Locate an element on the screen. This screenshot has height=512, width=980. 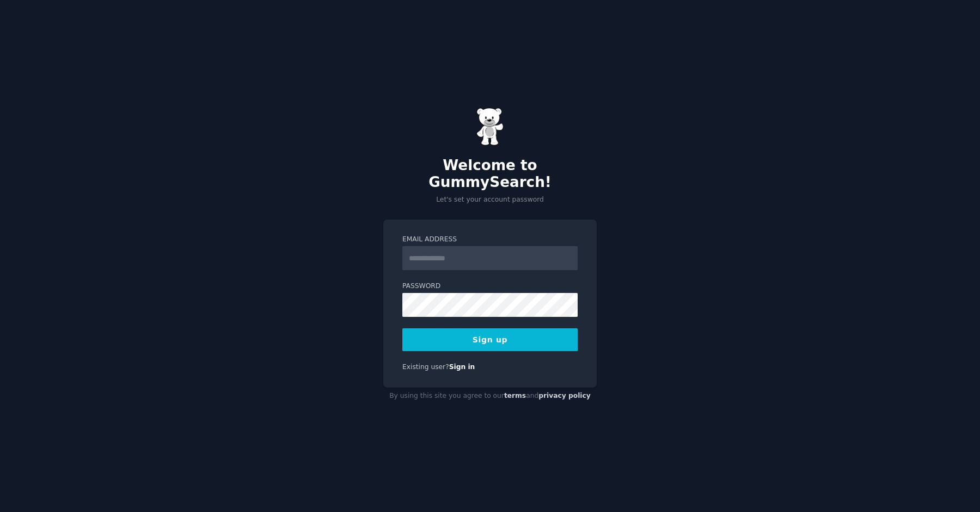
img: Gummy Bear is located at coordinates (490, 127).